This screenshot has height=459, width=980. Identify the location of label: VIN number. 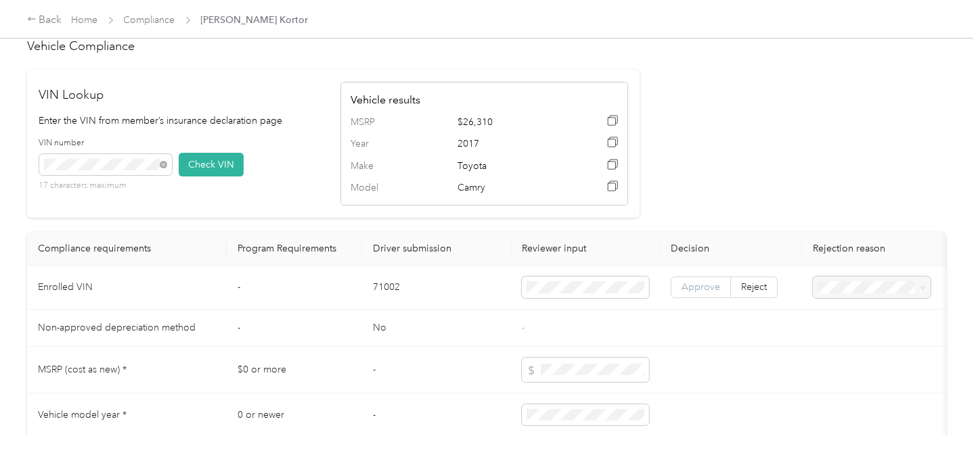
(105, 143).